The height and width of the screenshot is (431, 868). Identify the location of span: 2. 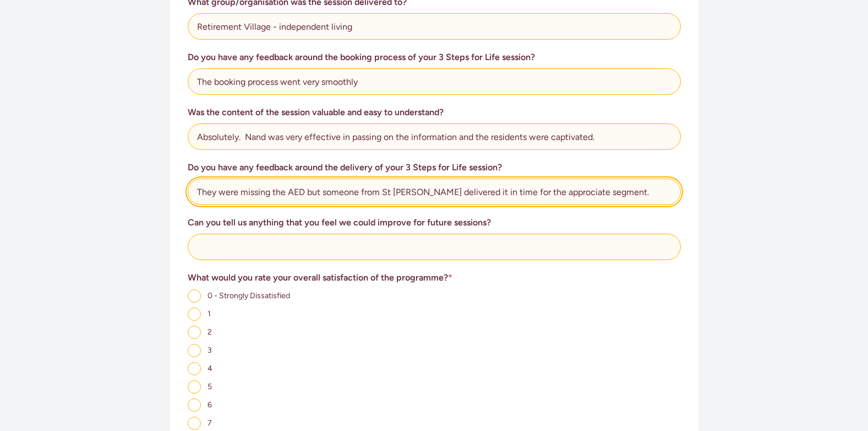
(209, 331).